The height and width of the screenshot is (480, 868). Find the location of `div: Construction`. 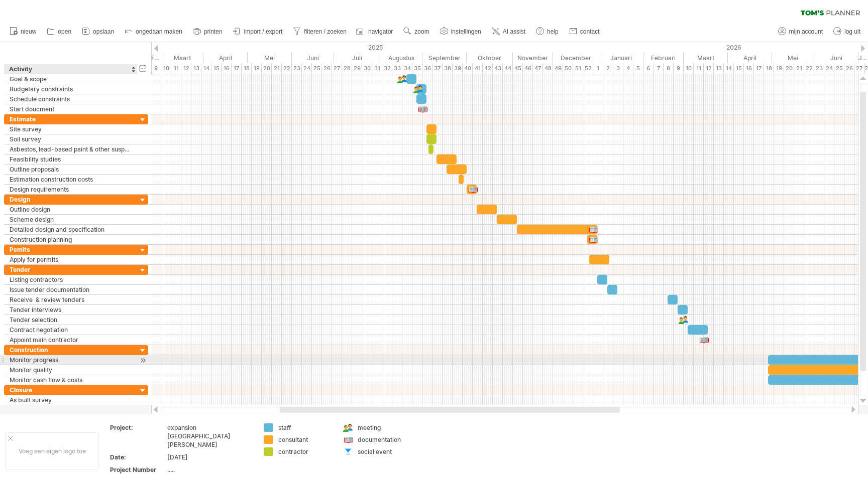

div: Construction is located at coordinates (70, 349).